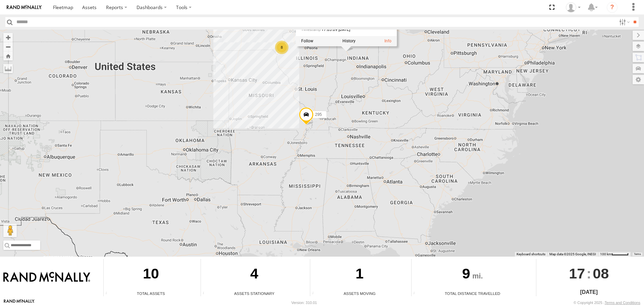 This screenshot has height=306, width=644. Describe the element at coordinates (472, 275) in the screenshot. I see `div: 9` at that location.